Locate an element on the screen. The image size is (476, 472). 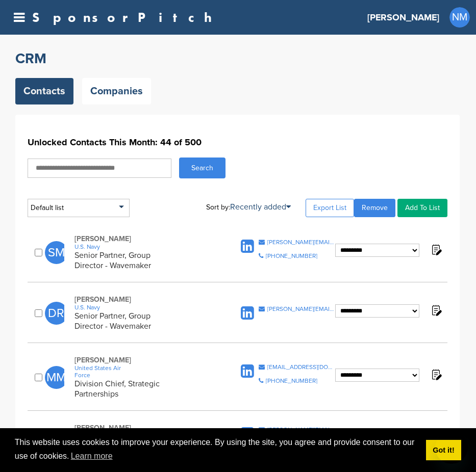
a: SponsorPitch is located at coordinates (125, 17).